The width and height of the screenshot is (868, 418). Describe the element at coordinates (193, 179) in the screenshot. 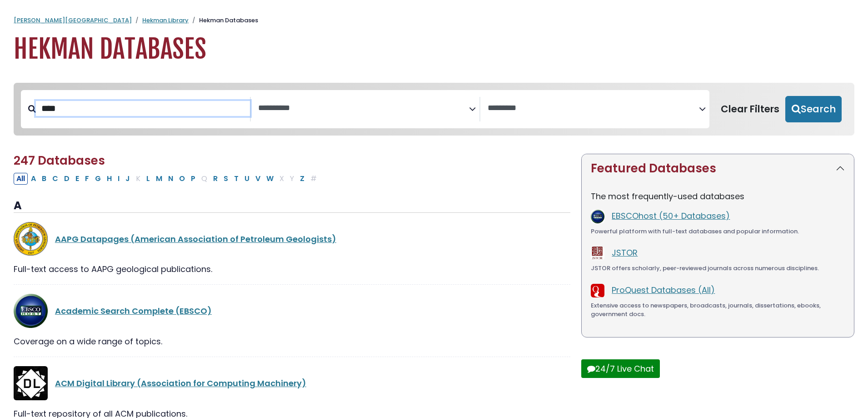

I see `button: Filter Results P` at that location.